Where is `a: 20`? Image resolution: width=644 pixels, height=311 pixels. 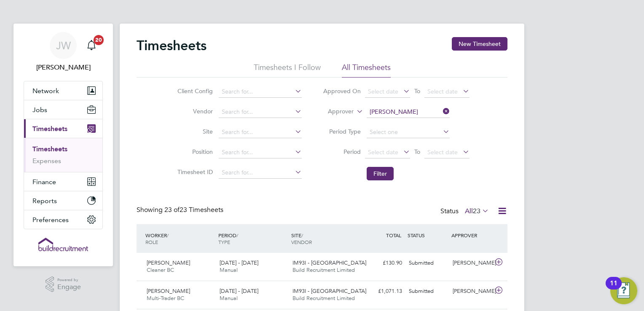
a: 20 is located at coordinates (92, 46).